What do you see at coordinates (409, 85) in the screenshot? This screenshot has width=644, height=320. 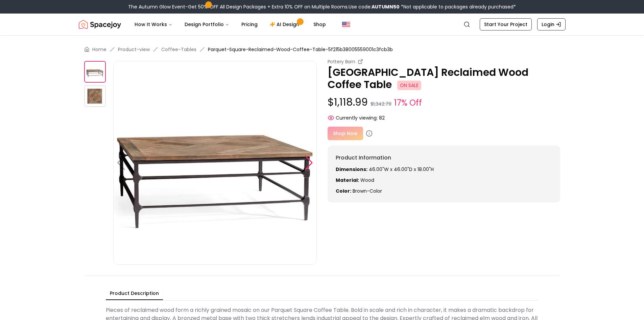 I see `span: ON SALE` at bounding box center [409, 85].